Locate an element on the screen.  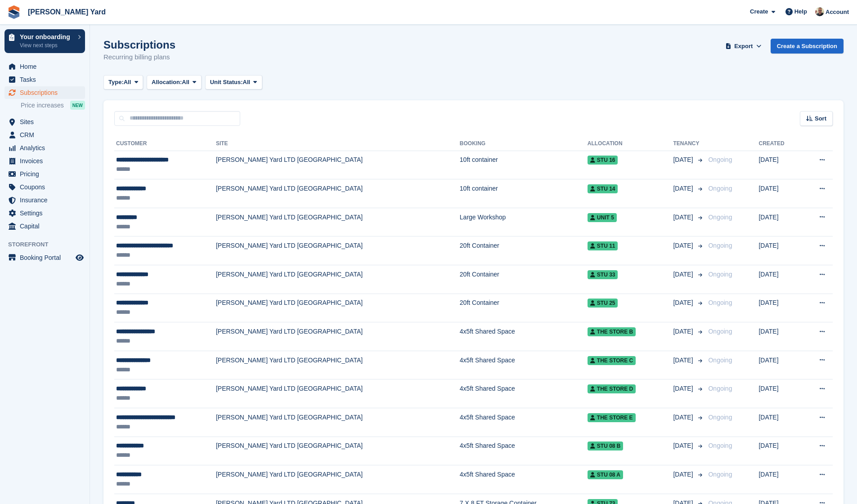
span: Unit Status: is located at coordinates (226, 82).